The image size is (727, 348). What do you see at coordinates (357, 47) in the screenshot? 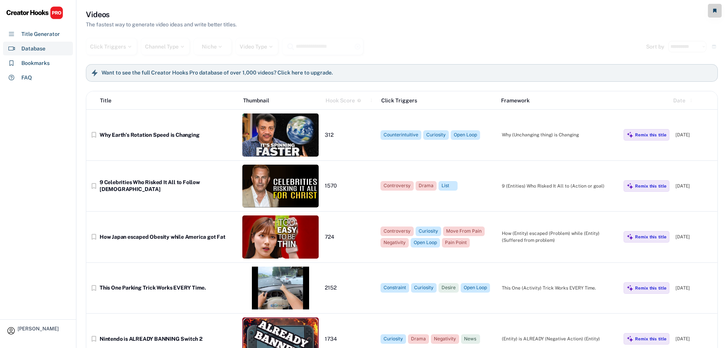
I see `text: highlight_remove` at bounding box center [357, 47].